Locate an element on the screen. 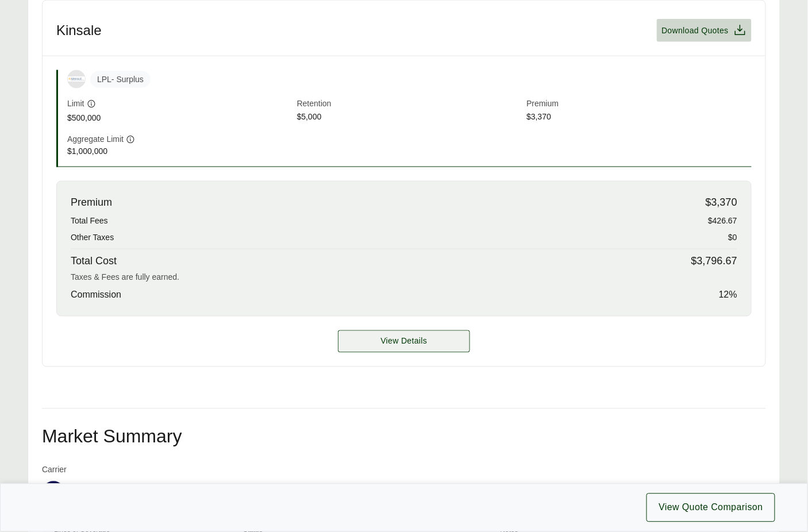 The height and width of the screenshot is (532, 808). span: Retention is located at coordinates (409, 104).